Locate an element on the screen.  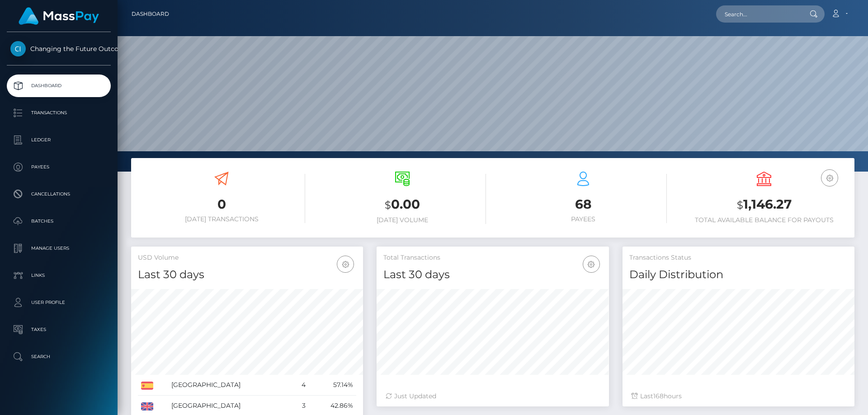
h5: USD Volume is located at coordinates (247, 258).